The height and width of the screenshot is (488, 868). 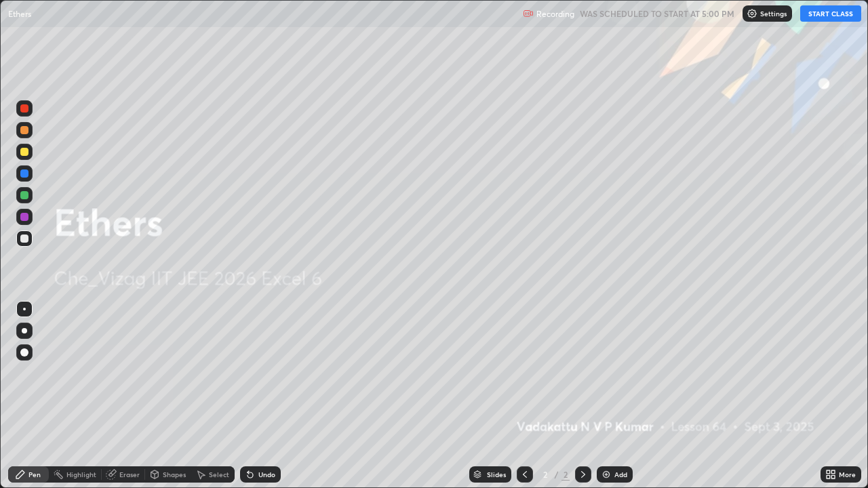 What do you see at coordinates (496, 474) in the screenshot?
I see `div: Slides` at bounding box center [496, 474].